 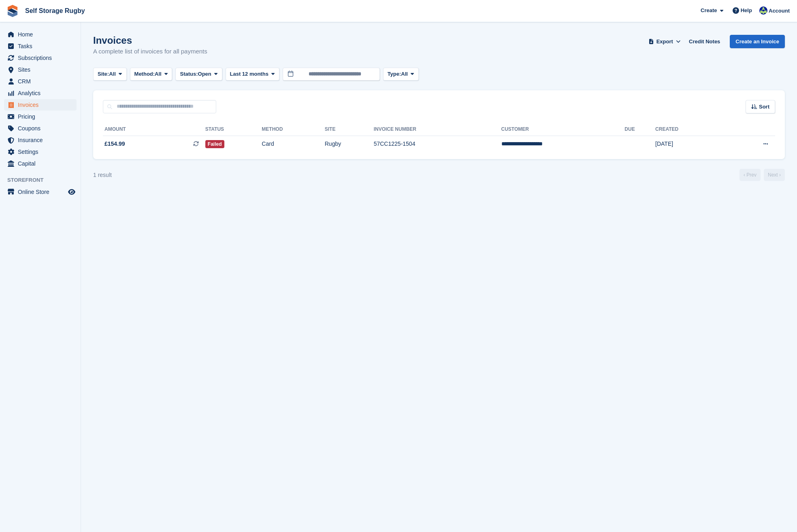 What do you see at coordinates (437, 130) in the screenshot?
I see `th: Invoice Number` at bounding box center [437, 130].